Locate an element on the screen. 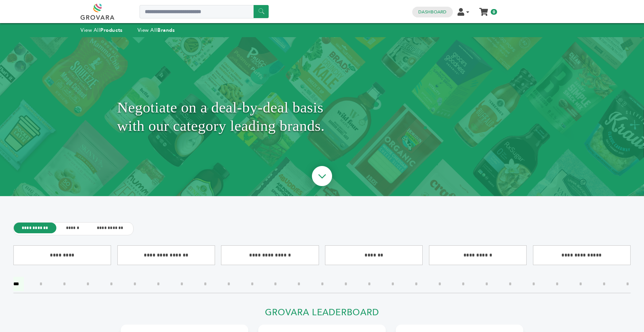  input: Search a product or brand... is located at coordinates (204, 11).